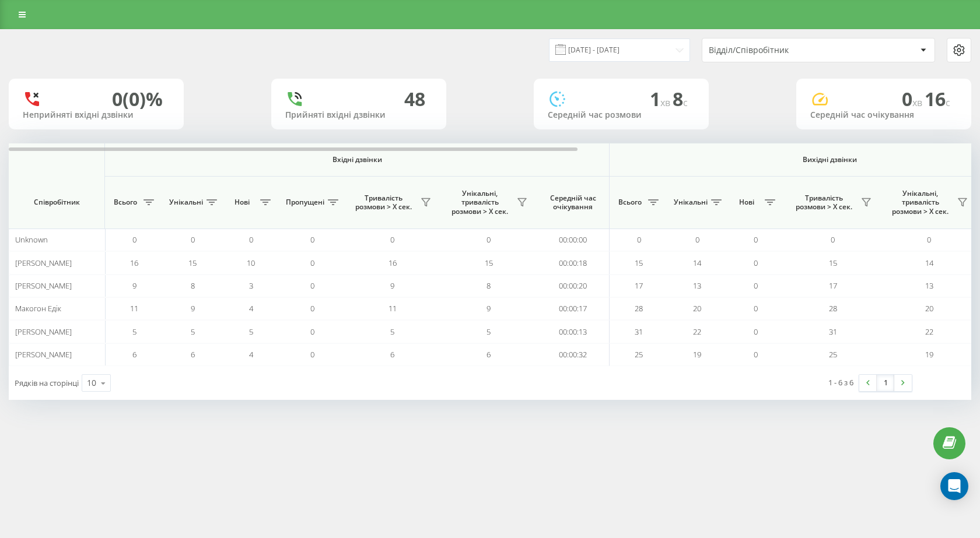 This screenshot has width=980, height=538. I want to click on div: Неприйняті вхідні дзвінки, so click(96, 115).